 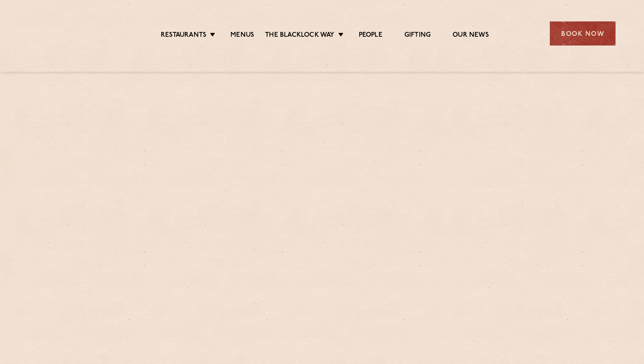 I want to click on div: Book Now, so click(x=582, y=33).